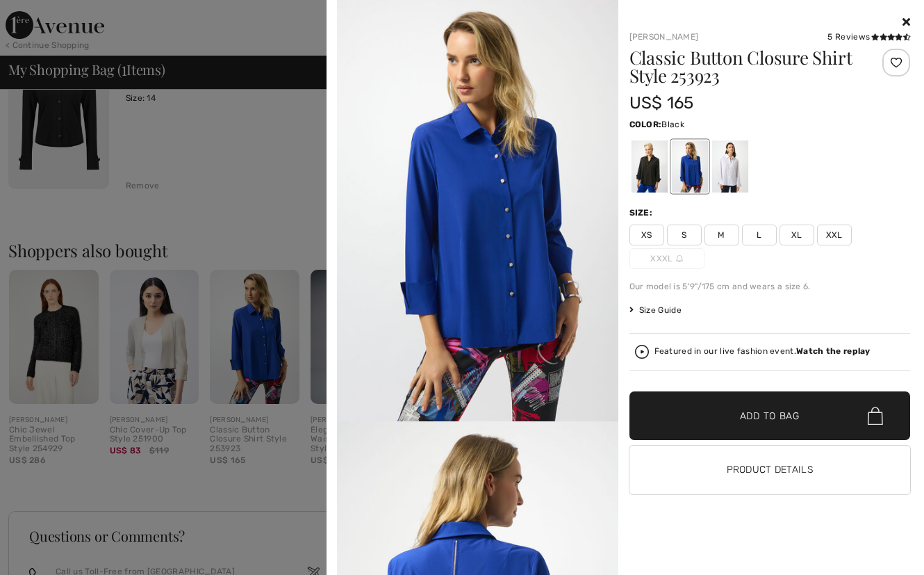  Describe the element at coordinates (684, 234) in the screenshot. I see `span: S` at that location.